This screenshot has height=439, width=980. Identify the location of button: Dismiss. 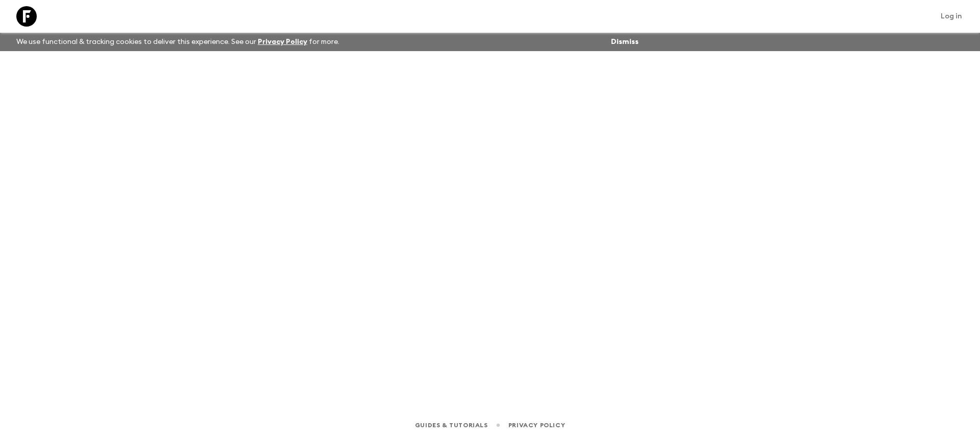
(625, 42).